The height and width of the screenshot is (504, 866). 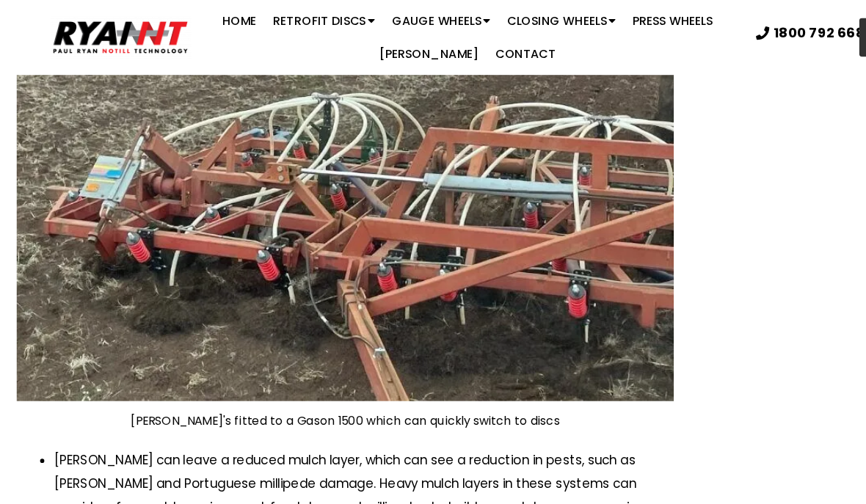 What do you see at coordinates (105, 33) in the screenshot?
I see `img: Ryan NT logo` at bounding box center [105, 33].